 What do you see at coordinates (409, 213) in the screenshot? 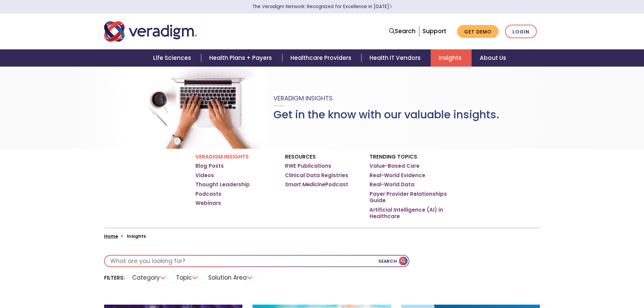
I see `a: Artificial Intelligence (AI) in Healthcare` at bounding box center [409, 213].